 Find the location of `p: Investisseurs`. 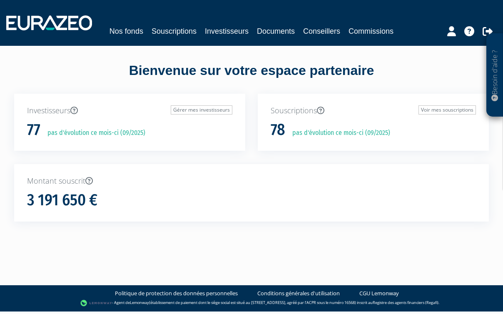

p: Investisseurs is located at coordinates (129, 111).